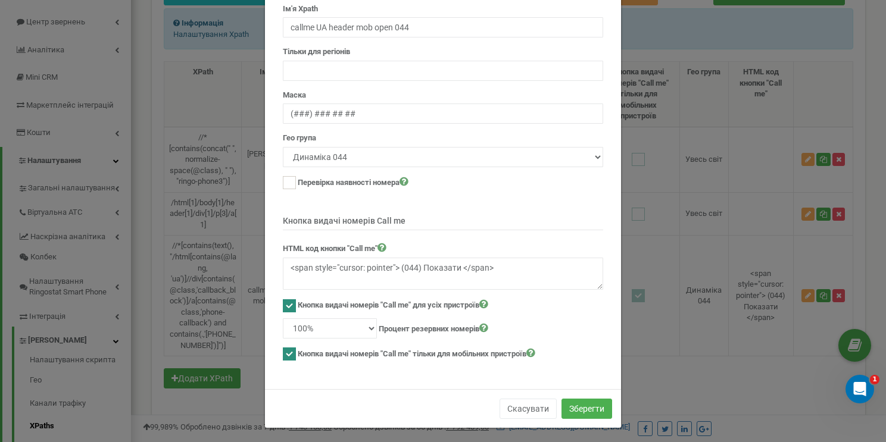 Image resolution: width=886 pixels, height=442 pixels. I want to click on label: HTML код кнопки "Call me", so click(335, 248).